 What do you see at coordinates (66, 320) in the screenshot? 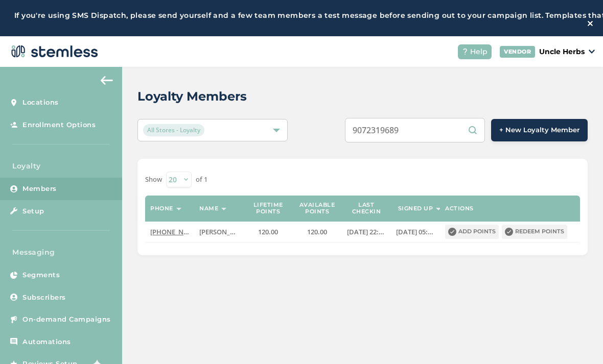
I see `span: On-demand Campaigns` at bounding box center [66, 320].